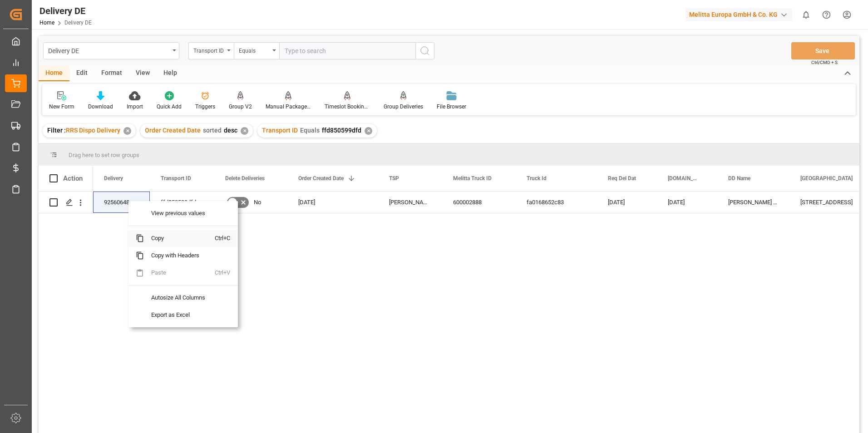 The image size is (868, 433). What do you see at coordinates (62, 106) in the screenshot?
I see `div: New Form` at bounding box center [62, 106].